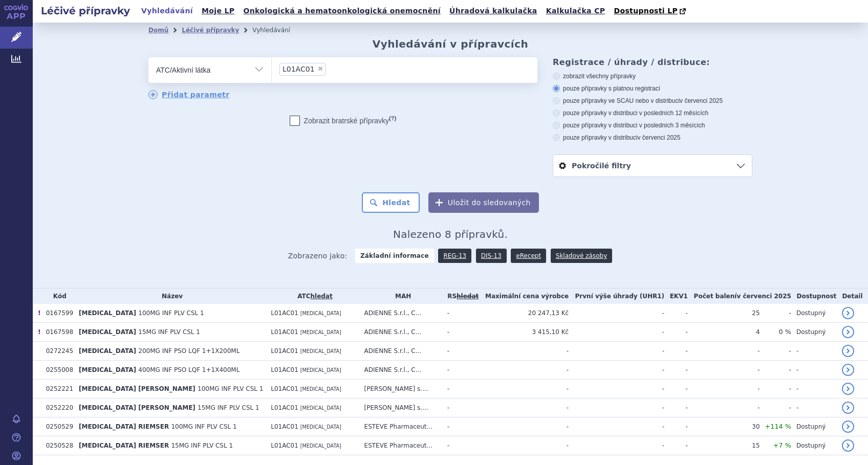  Describe the element at coordinates (158, 30) in the screenshot. I see `a: Domů` at that location.